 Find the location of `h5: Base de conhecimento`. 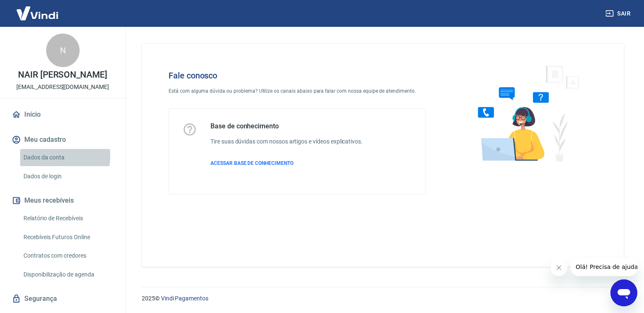

h5: Base de conhecimento is located at coordinates (287, 126).